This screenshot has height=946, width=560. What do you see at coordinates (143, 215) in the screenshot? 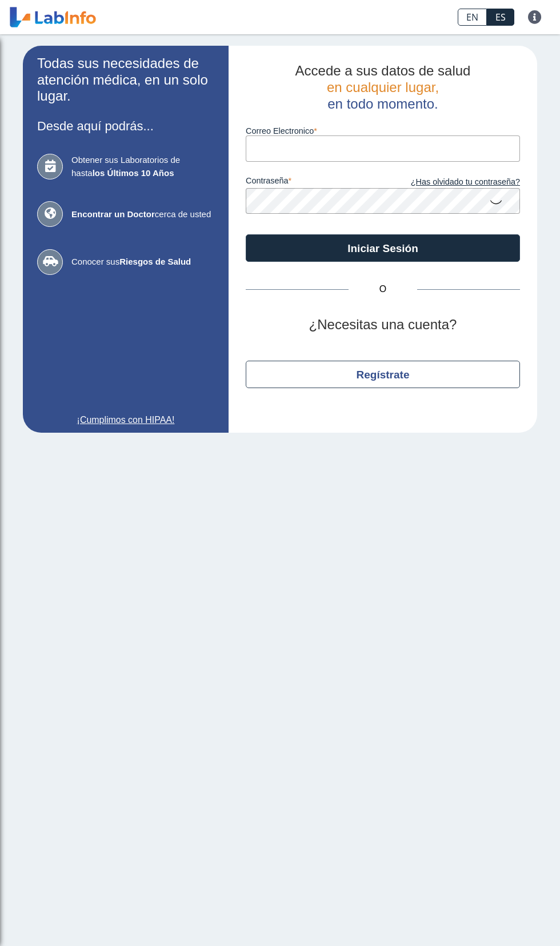
I see `span: cerca de usted` at bounding box center [143, 215].